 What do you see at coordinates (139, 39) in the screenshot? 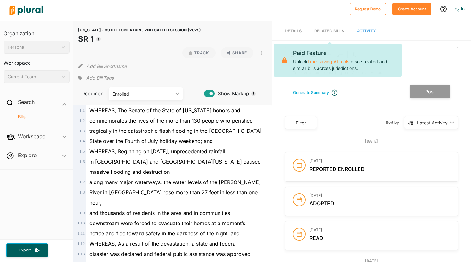
I see `h1: SR 1` at bounding box center [139, 39].